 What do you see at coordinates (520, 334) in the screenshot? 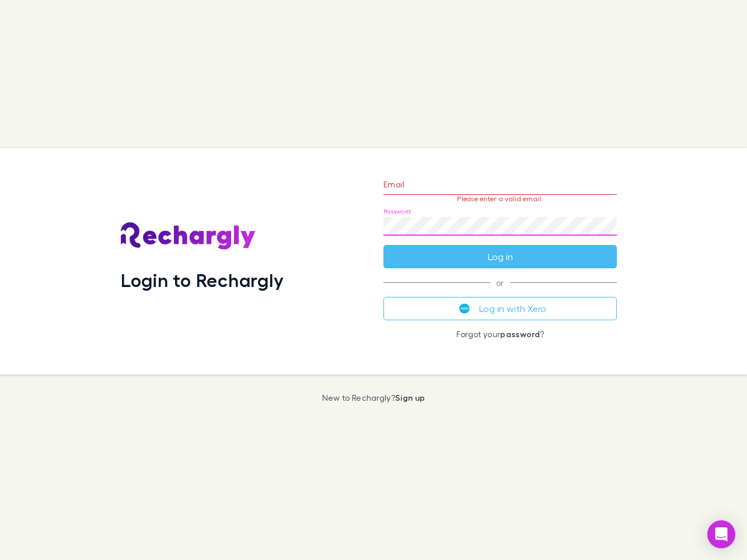
I see `a: password` at bounding box center [520, 334].